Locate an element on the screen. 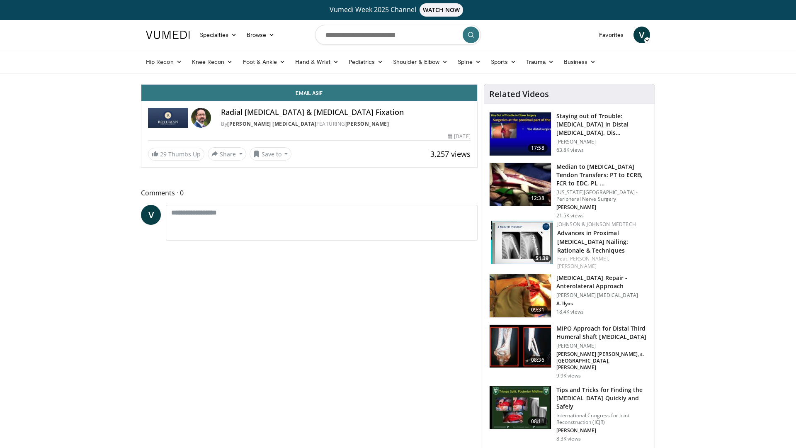 Image resolution: width=796 pixels, height=448 pixels. a: Sports is located at coordinates (504, 62).